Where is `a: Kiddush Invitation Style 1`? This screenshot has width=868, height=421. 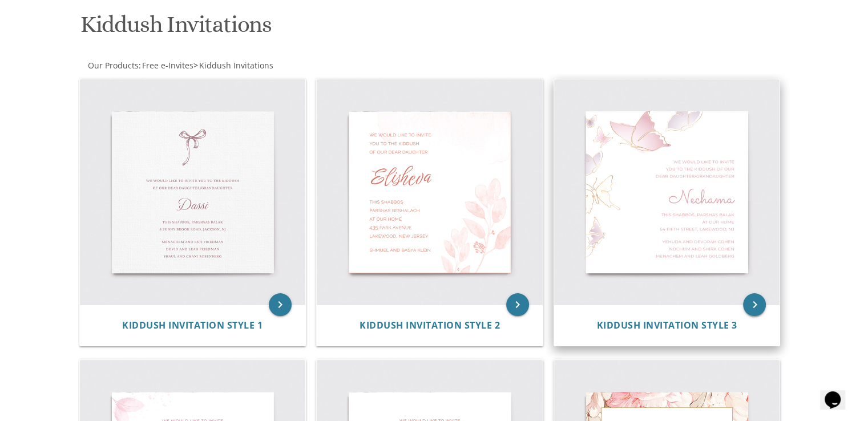 a: Kiddush Invitation Style 1 is located at coordinates (192, 325).